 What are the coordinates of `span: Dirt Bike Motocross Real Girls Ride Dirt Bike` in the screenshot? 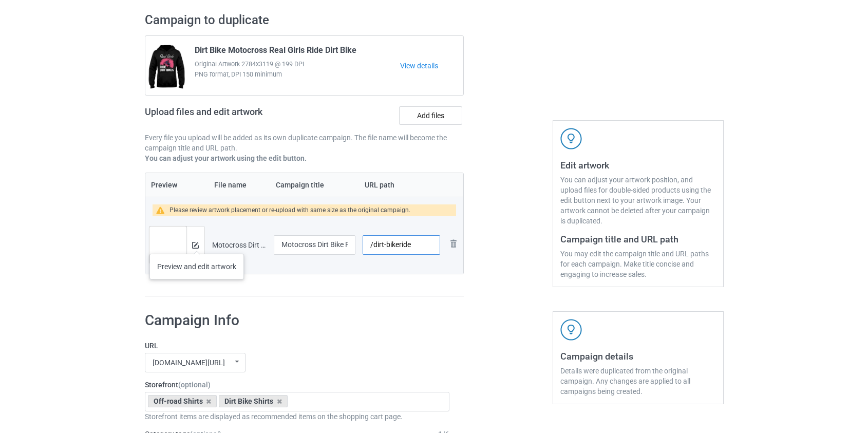 It's located at (275, 52).